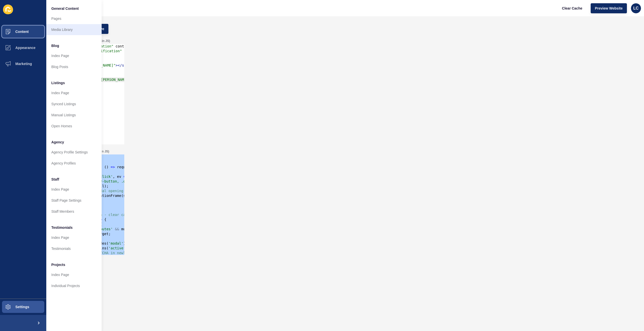 The image size is (644, 331). Describe the element at coordinates (609, 8) in the screenshot. I see `button: Preview Website` at that location.